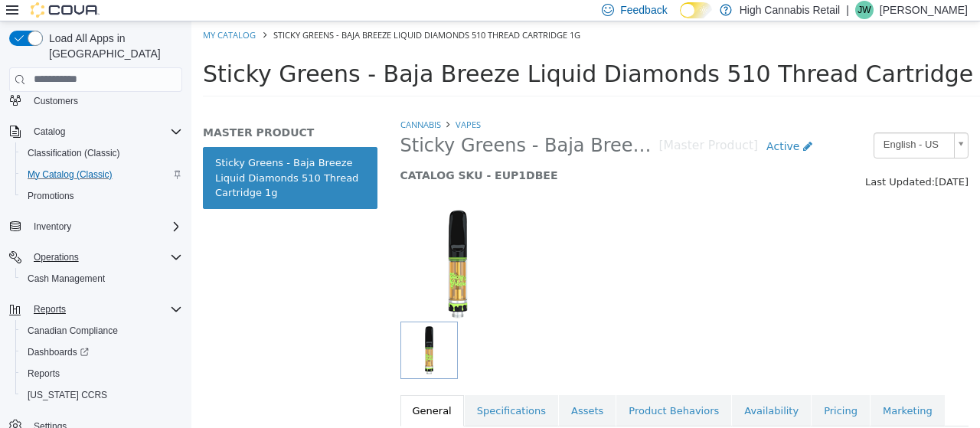  What do you see at coordinates (102, 278) in the screenshot?
I see `button: Cash Management` at bounding box center [102, 278].